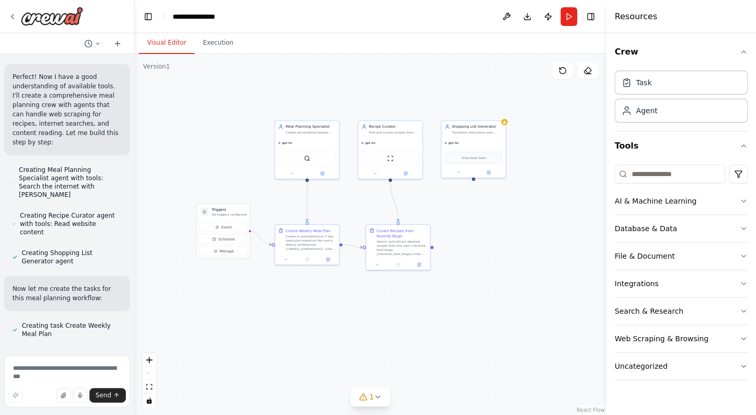 This screenshot has width=756, height=415. Describe the element at coordinates (72, 330) in the screenshot. I see `span: Creating task Create Weekly Meal Plan` at that location.